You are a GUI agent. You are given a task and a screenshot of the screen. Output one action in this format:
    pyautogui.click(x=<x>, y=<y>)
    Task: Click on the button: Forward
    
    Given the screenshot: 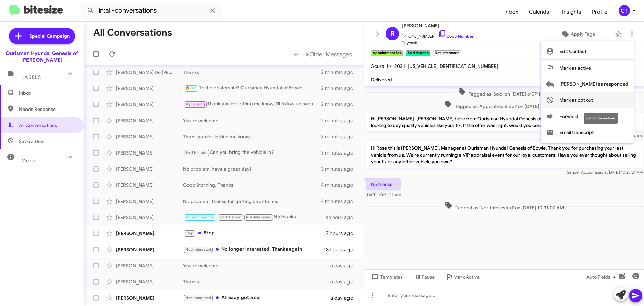 What is the action you would take?
    pyautogui.click(x=587, y=116)
    